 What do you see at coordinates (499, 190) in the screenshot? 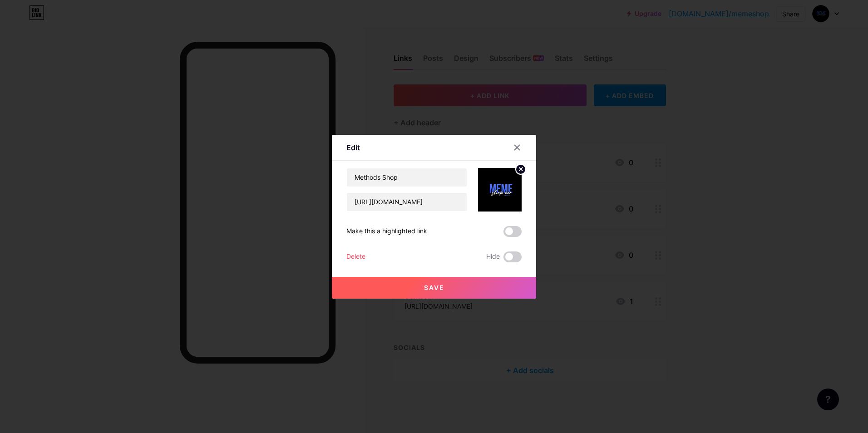
I see `img: link_thumbnail` at bounding box center [499, 190].